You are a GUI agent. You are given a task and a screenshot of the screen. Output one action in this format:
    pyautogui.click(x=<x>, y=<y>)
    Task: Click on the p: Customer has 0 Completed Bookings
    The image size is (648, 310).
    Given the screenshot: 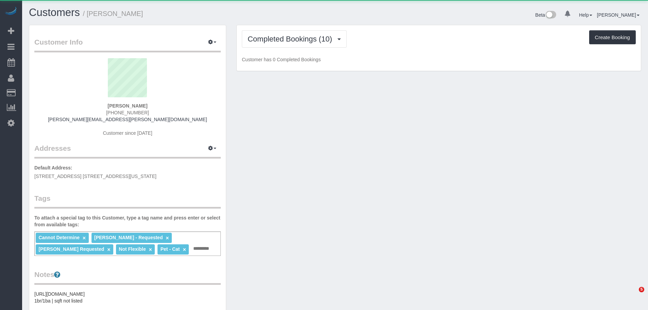 What is the action you would take?
    pyautogui.click(x=439, y=60)
    